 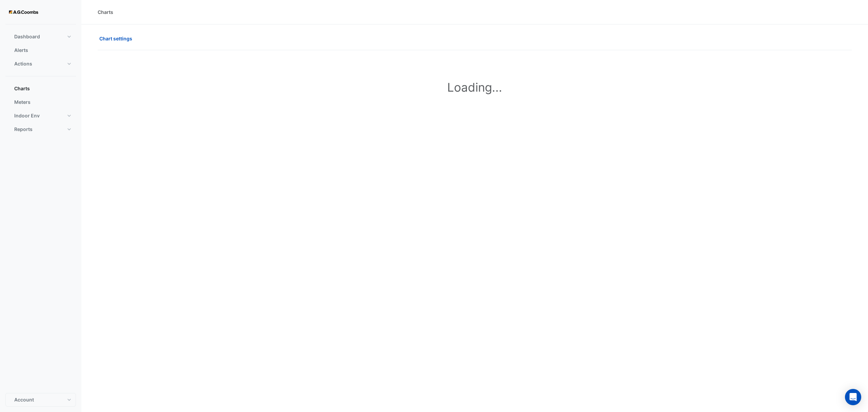 What do you see at coordinates (106, 12) in the screenshot?
I see `div: Charts` at bounding box center [106, 12].